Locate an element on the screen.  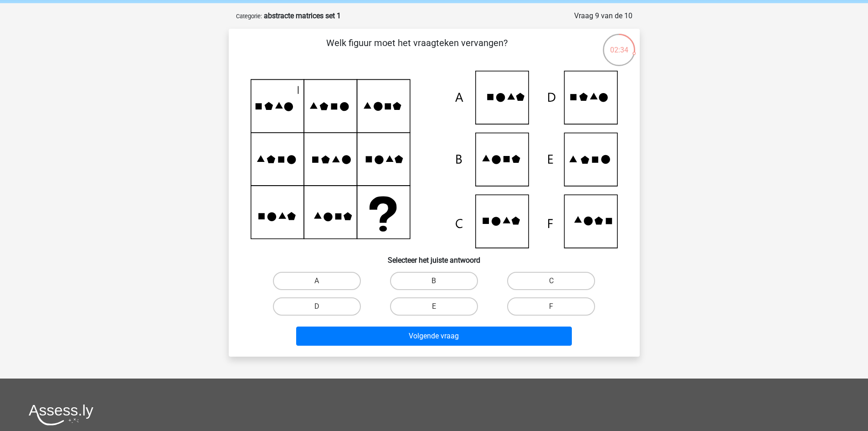
label: B is located at coordinates (434, 281).